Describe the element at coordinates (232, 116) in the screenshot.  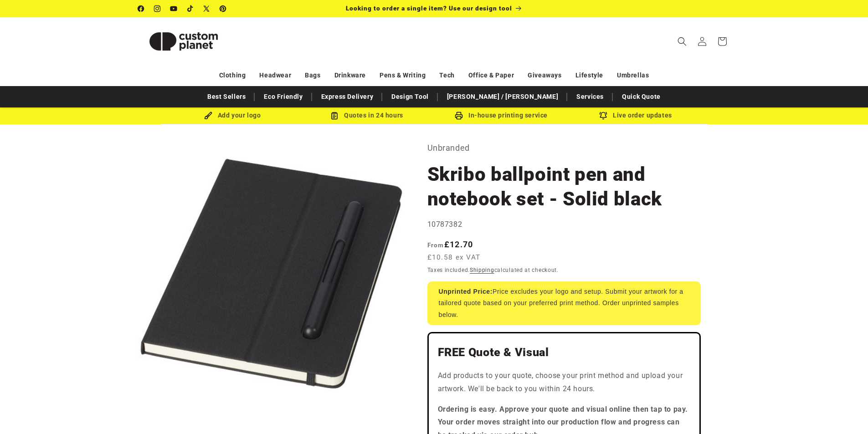
I see `div: Add your logo` at that location.